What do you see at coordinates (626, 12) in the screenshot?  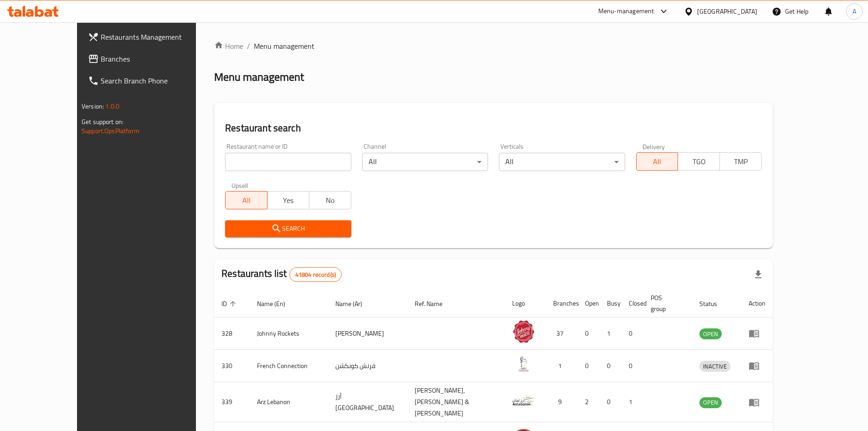 I see `div: Menu-management` at bounding box center [626, 12].